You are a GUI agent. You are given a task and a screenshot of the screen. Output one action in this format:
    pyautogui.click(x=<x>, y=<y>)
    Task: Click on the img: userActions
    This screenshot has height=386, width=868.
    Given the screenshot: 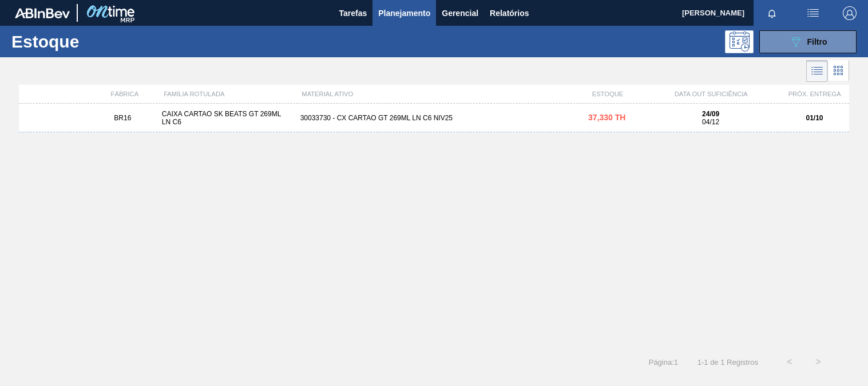 What is the action you would take?
    pyautogui.click(x=813, y=13)
    